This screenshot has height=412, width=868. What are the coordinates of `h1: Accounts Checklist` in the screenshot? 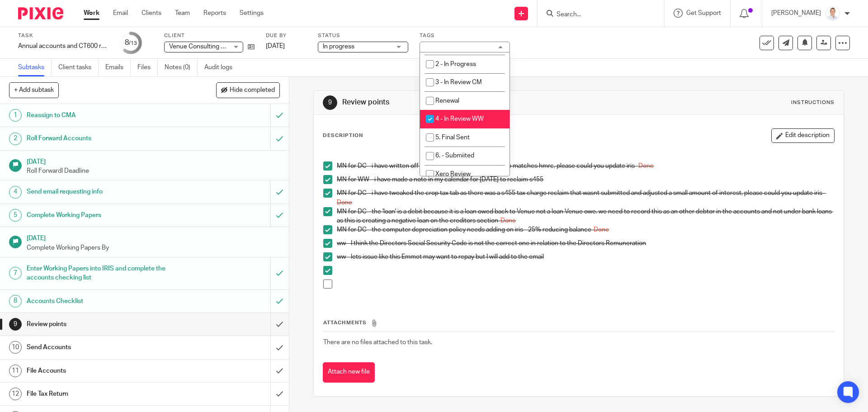 It's located at (105, 301).